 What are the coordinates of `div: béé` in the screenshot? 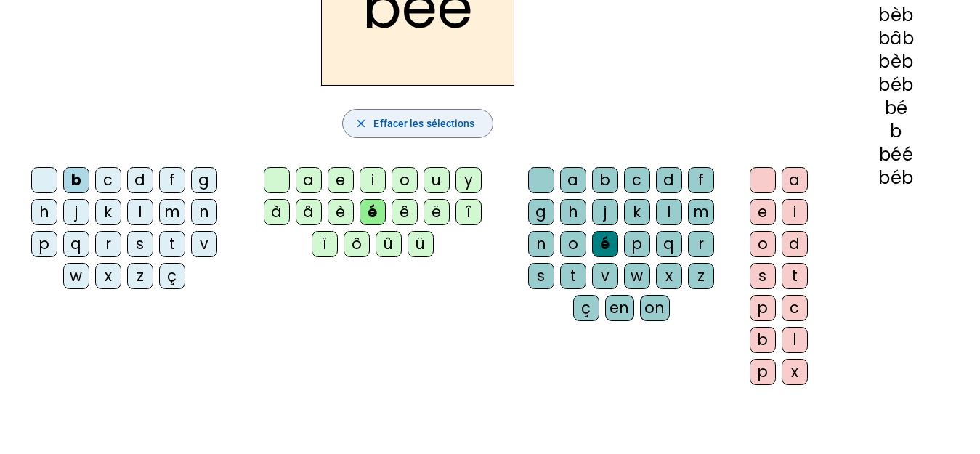 It's located at (895, 155).